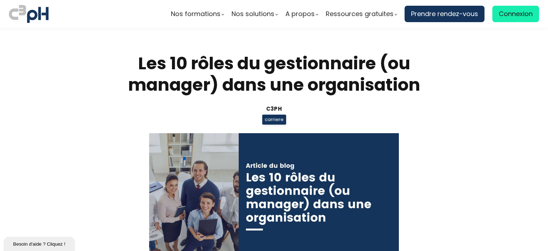 This screenshot has height=251, width=548. I want to click on span: Connexion, so click(515, 14).